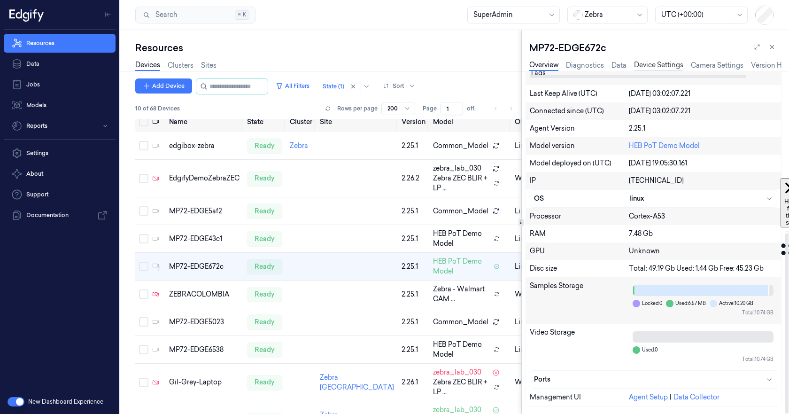 The height and width of the screenshot is (414, 789). I want to click on div: Unknown, so click(703, 251).